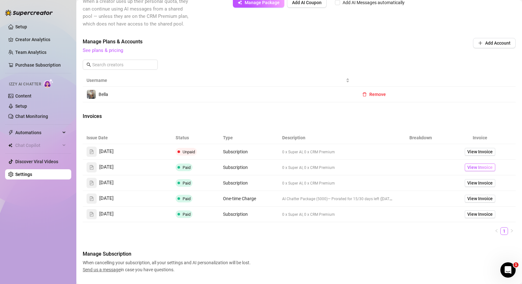 The width and height of the screenshot is (522, 284). I want to click on th: Description, so click(338, 137).